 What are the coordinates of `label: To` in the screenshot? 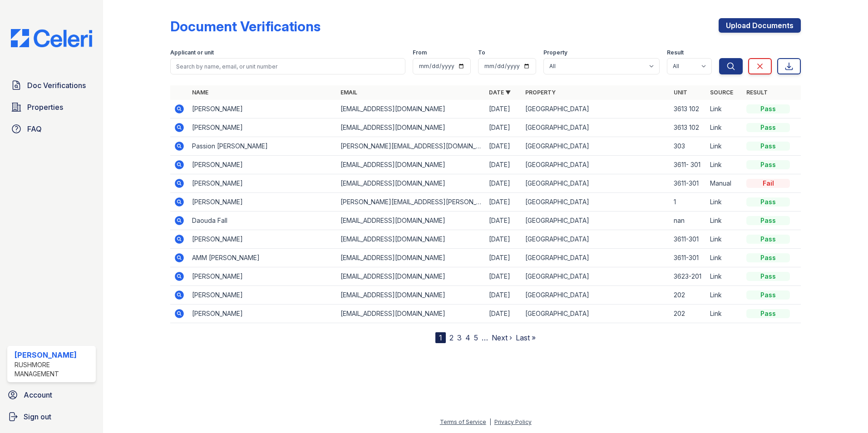 It's located at (482, 53).